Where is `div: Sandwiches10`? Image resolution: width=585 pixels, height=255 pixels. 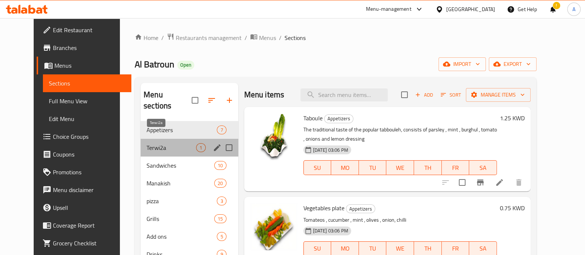 div: Sandwiches10 is located at coordinates (189, 166).